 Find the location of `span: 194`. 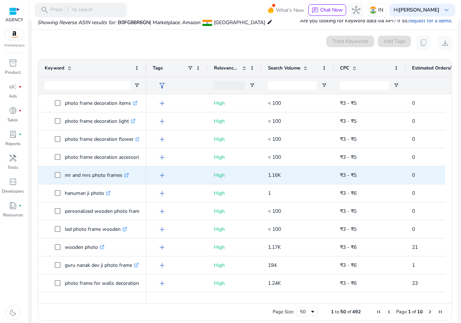

span: 194 is located at coordinates (272, 265).